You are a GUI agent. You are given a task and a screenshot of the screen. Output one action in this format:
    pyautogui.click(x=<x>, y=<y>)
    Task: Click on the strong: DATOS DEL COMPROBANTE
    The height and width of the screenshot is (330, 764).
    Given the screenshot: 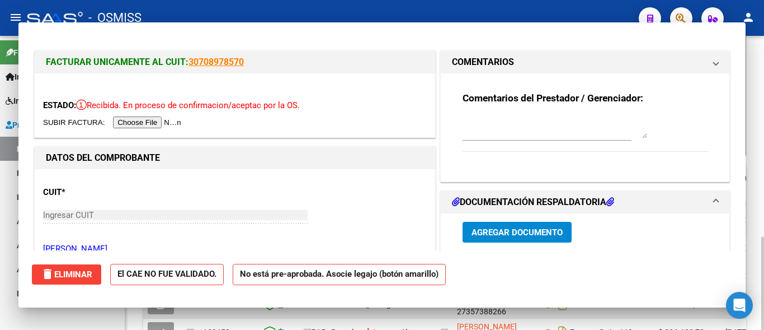 What is the action you would take?
    pyautogui.click(x=103, y=157)
    